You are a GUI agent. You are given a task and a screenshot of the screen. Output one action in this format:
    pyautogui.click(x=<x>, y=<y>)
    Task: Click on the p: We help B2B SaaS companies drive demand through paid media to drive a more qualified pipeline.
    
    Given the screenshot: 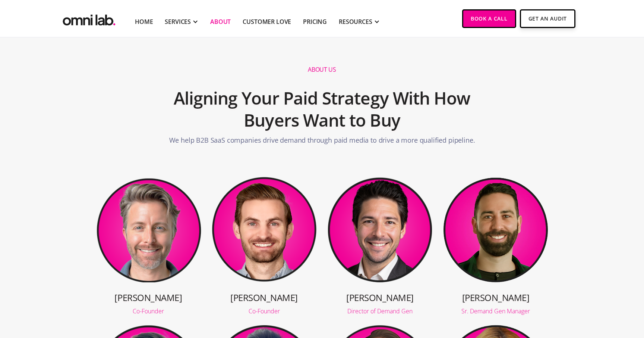 What is the action you would take?
    pyautogui.click(x=322, y=142)
    